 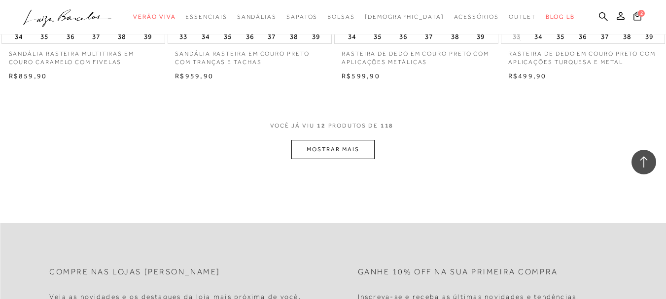 What do you see at coordinates (560, 17) in the screenshot?
I see `a: BLOG LB` at bounding box center [560, 17].